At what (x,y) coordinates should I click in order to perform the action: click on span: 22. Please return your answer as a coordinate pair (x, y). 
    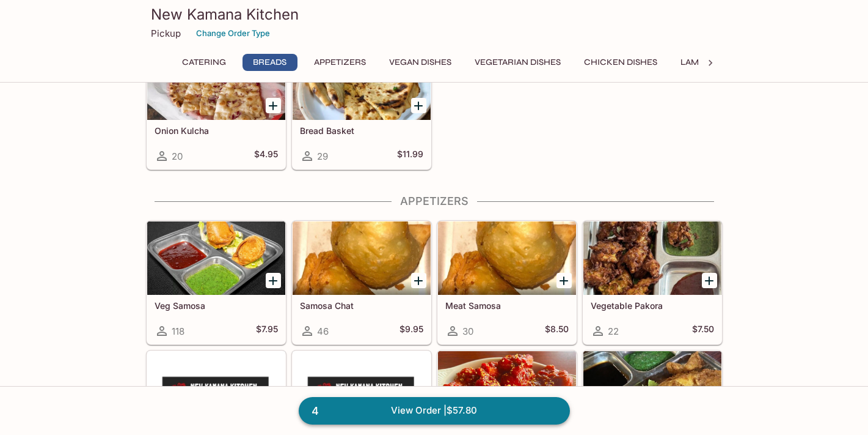
    Looking at the image, I should click on (614, 331).